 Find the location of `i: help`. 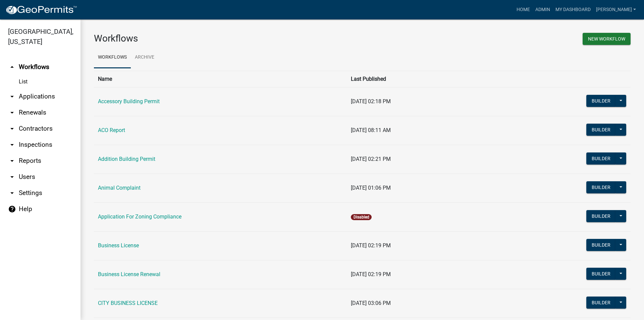

i: help is located at coordinates (12, 209).